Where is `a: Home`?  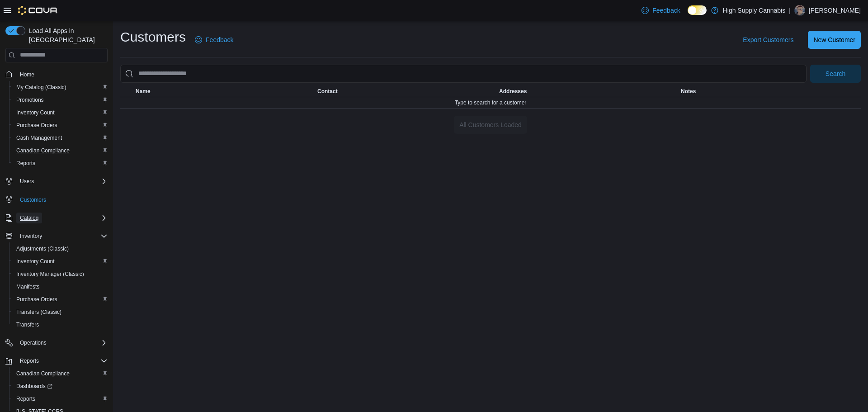 a: Home is located at coordinates (27, 75).